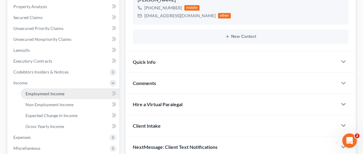 This screenshot has width=363, height=154. What do you see at coordinates (144, 83) in the screenshot?
I see `span: Comments` at bounding box center [144, 83].